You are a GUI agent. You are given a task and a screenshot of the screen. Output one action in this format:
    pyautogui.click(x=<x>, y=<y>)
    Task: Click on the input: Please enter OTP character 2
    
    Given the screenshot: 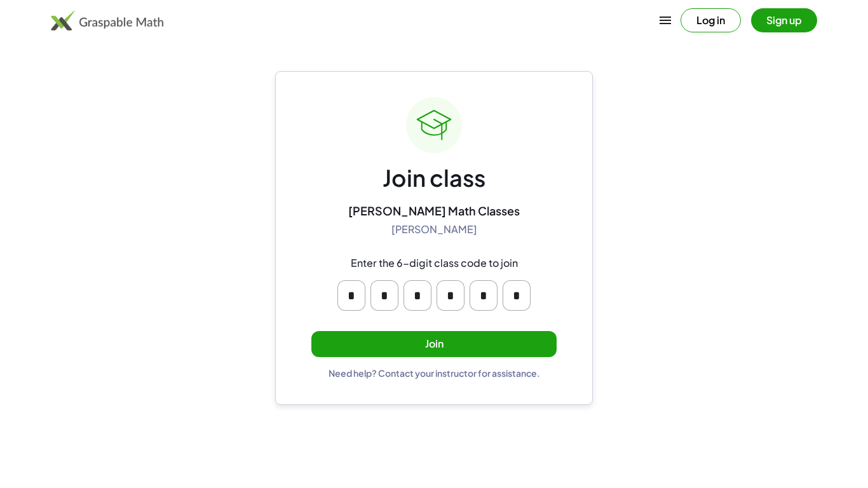 What is the action you would take?
    pyautogui.click(x=385, y=295)
    